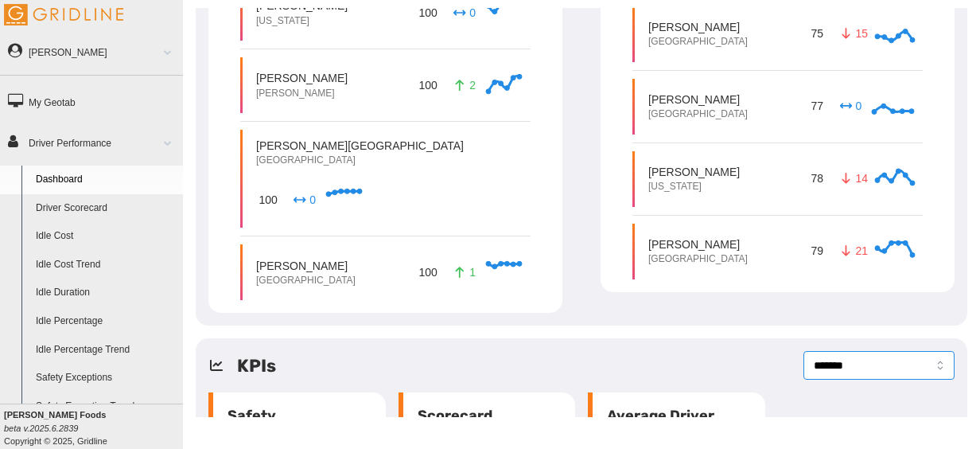 This screenshot has height=449, width=980. I want to click on a: Idle Percentage, so click(106, 322).